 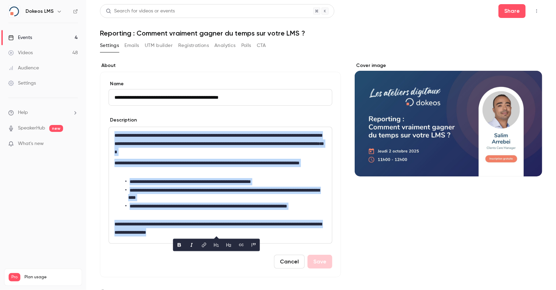 I want to click on h1: Reporting : Comment vraiment gagner du temps sur votre LMS ?, so click(x=321, y=33).